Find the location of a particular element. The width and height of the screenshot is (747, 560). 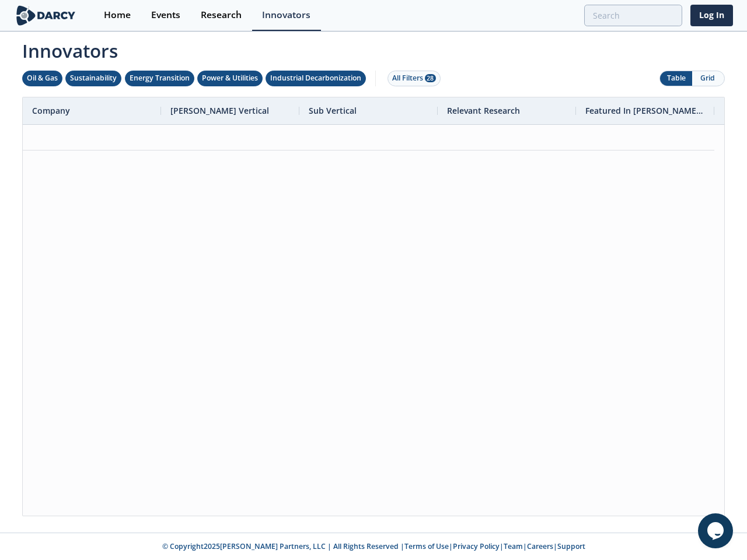

div: All Filters is located at coordinates (414, 78).